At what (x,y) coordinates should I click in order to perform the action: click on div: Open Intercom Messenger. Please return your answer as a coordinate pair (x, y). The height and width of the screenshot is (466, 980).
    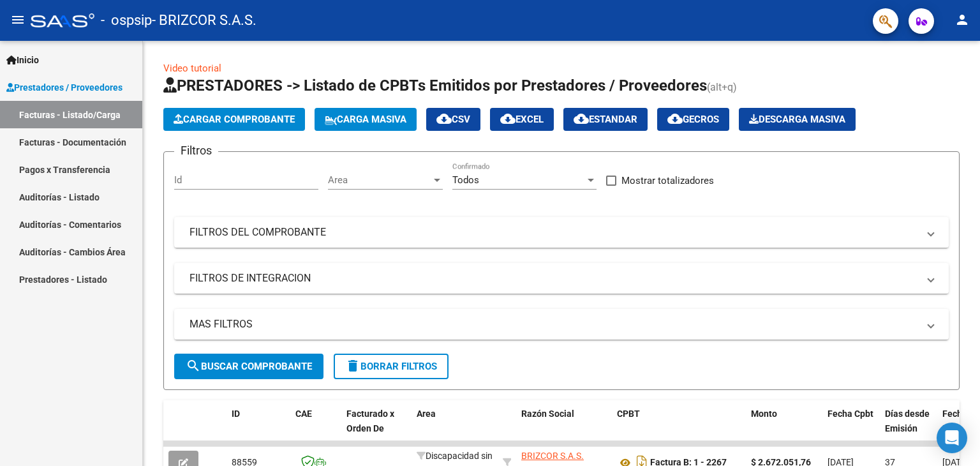
    Looking at the image, I should click on (952, 438).